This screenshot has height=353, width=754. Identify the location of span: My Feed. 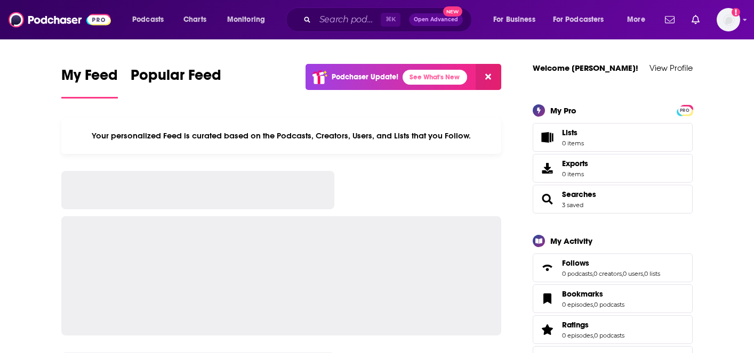
(90, 78).